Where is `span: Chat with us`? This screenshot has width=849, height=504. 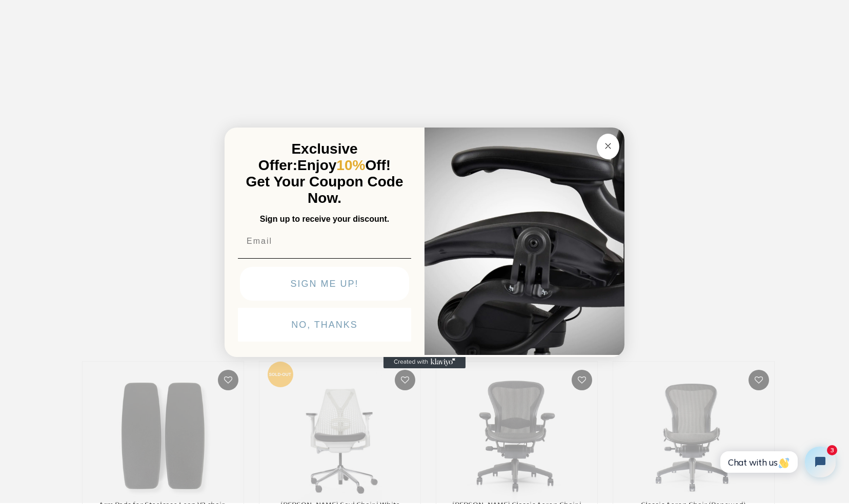 span: Chat with us is located at coordinates (50, 24).